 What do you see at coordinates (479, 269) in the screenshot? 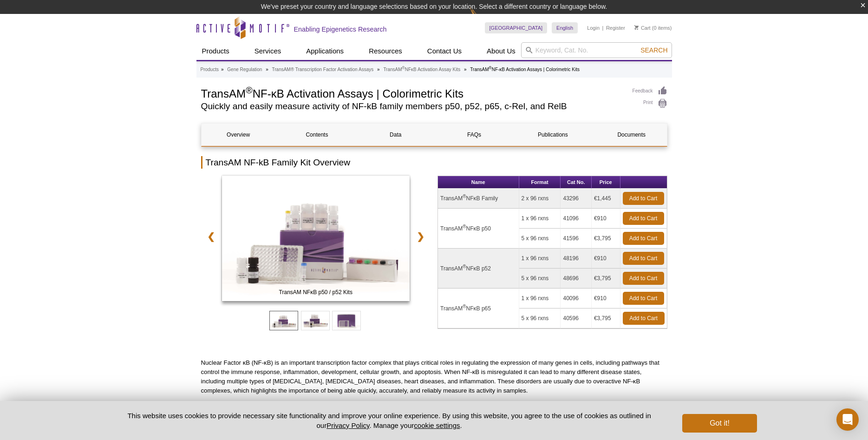
I see `td: TransAM NFκB p52` at bounding box center [479, 269].